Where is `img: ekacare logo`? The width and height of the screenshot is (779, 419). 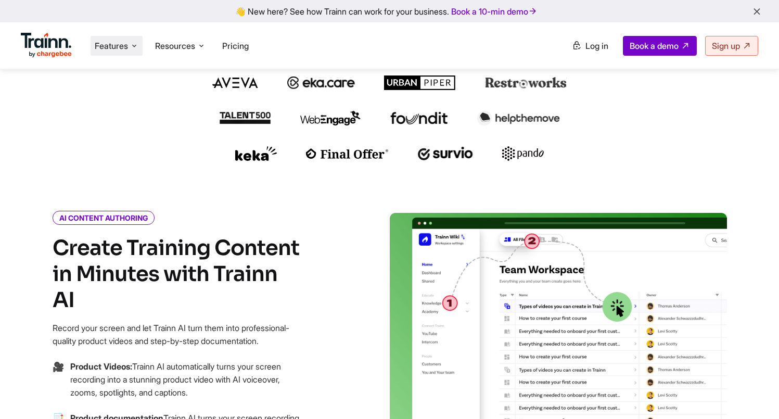
img: ekacare logo is located at coordinates (321, 83).